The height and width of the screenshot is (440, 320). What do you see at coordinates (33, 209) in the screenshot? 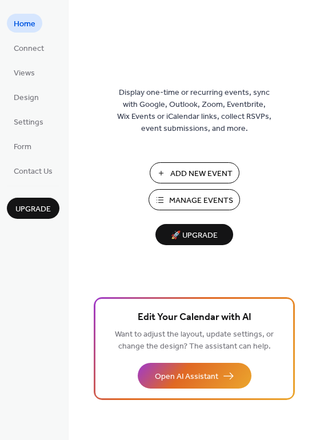
I see `span: Upgrade` at bounding box center [33, 209].